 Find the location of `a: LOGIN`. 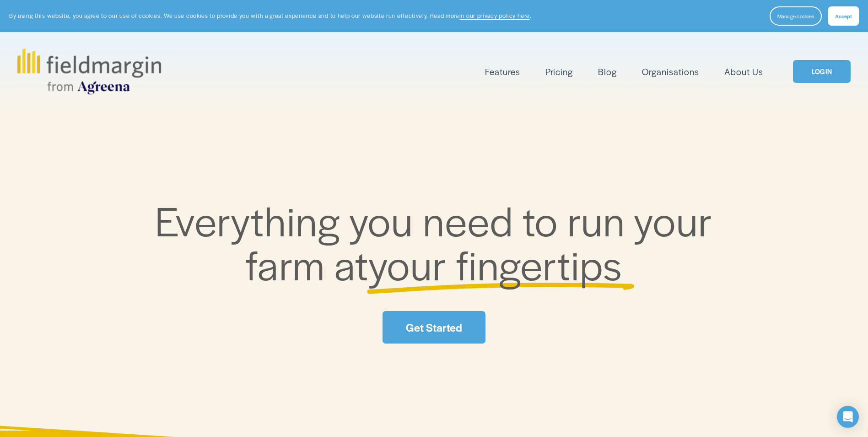

a: LOGIN is located at coordinates (822, 71).